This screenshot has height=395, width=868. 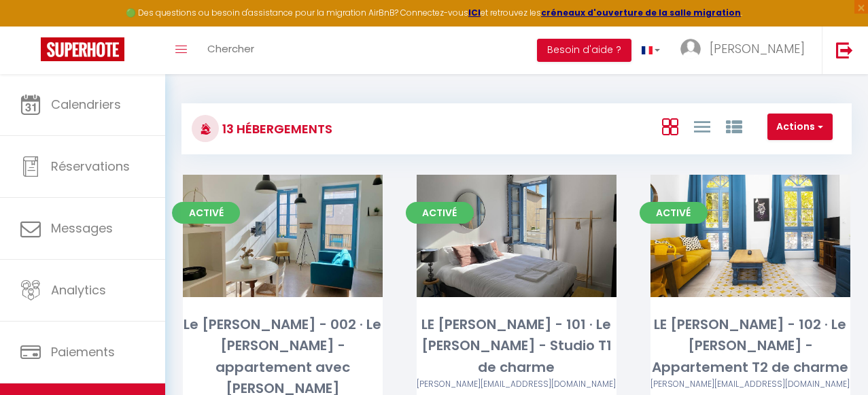 What do you see at coordinates (641, 12) in the screenshot?
I see `strong: créneaux d'ouverture de la salle migration` at bounding box center [641, 12].